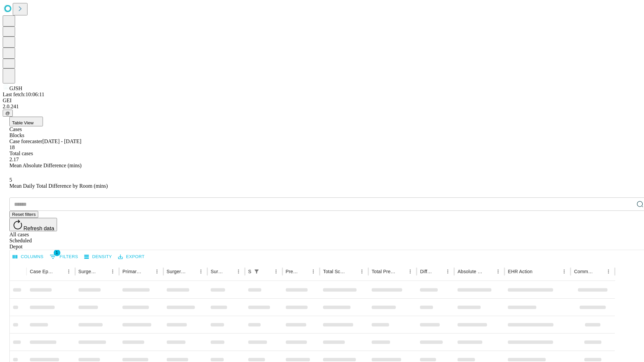 This screenshot has height=362, width=644. What do you see at coordinates (33, 225) in the screenshot?
I see `button: Refresh data` at bounding box center [33, 225].